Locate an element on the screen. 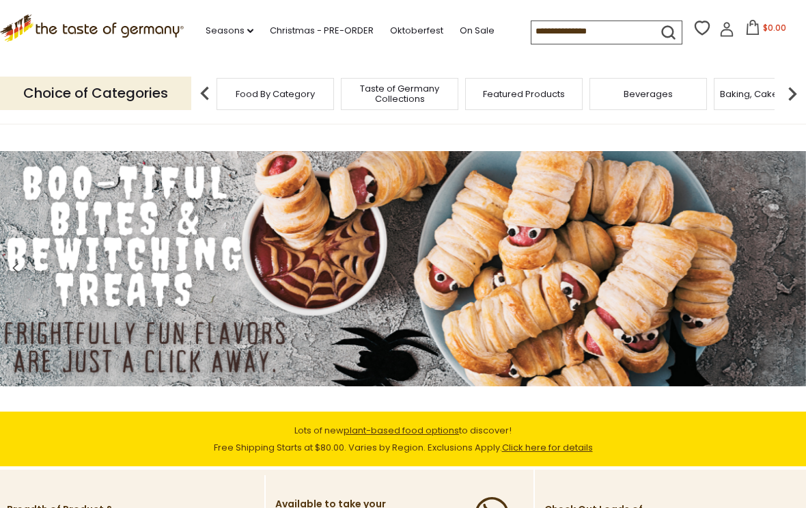  a: Seasons is located at coordinates (230, 31).